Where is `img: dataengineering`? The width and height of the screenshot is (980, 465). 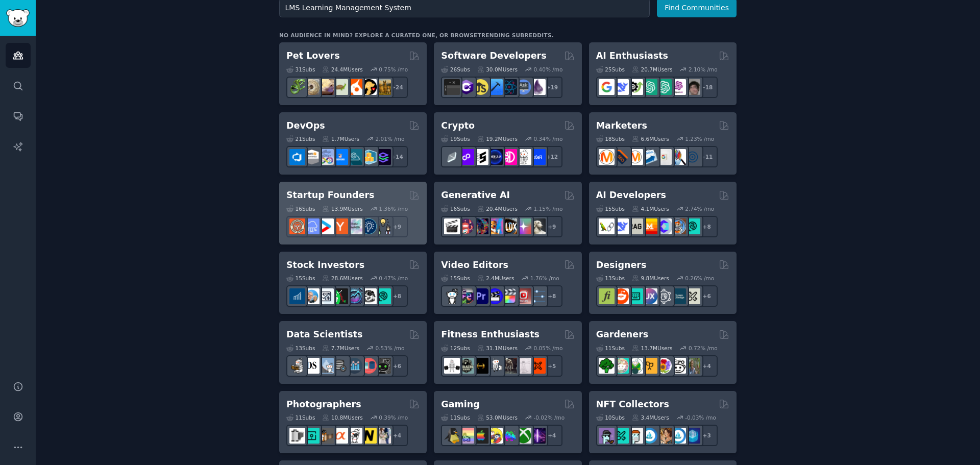
img: dataengineering is located at coordinates (340, 365).